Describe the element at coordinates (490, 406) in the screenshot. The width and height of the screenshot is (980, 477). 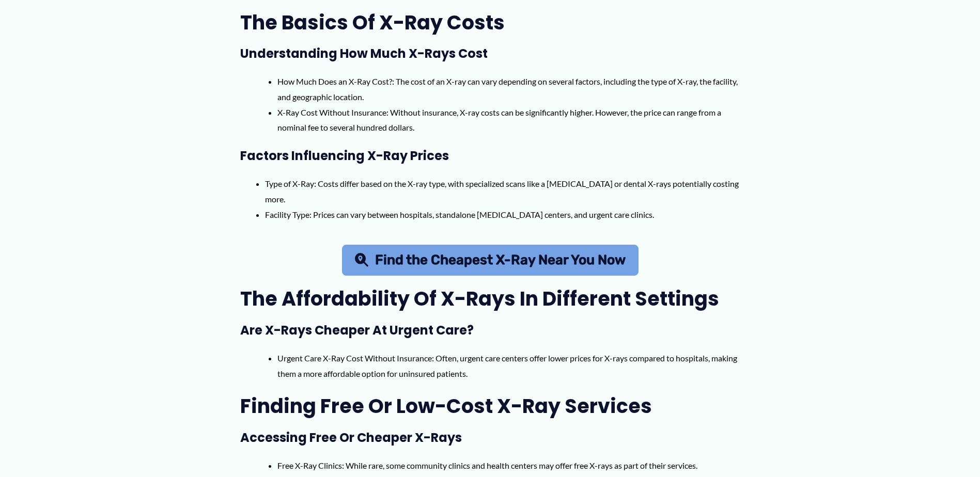
I see `h2: Finding Free or Low-Cost X-Ray Services` at that location.